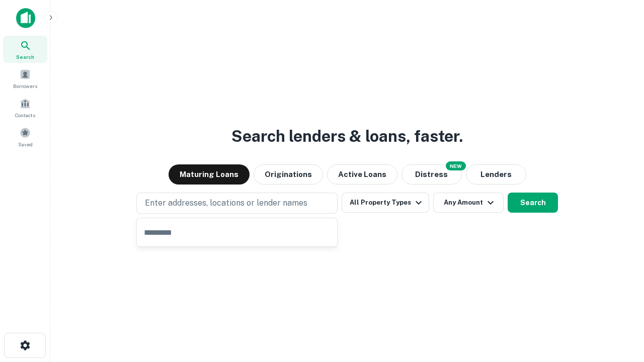 The width and height of the screenshot is (644, 362). I want to click on div: Saved, so click(25, 137).